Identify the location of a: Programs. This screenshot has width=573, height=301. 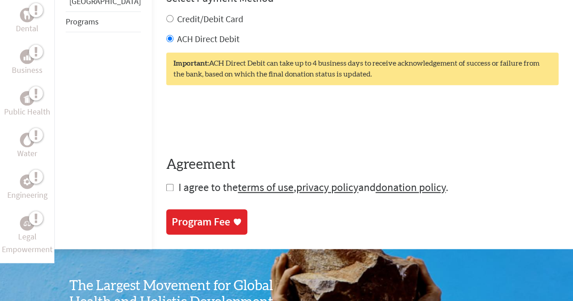
(82, 21).